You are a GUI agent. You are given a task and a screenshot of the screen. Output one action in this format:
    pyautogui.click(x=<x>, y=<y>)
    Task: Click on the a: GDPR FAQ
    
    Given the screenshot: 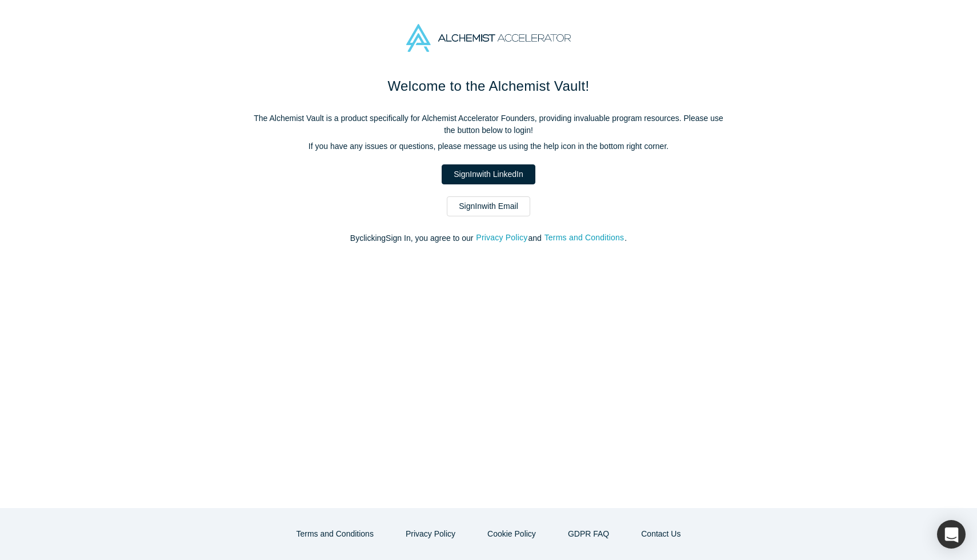 What is the action you would take?
    pyautogui.click(x=589, y=534)
    